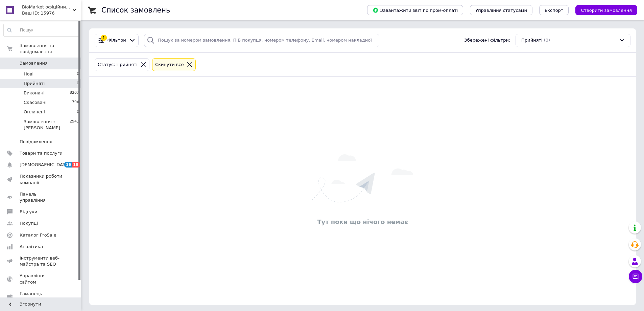 This screenshot has width=644, height=311. Describe the element at coordinates (38, 235) in the screenshot. I see `span: Каталог ProSale` at that location.